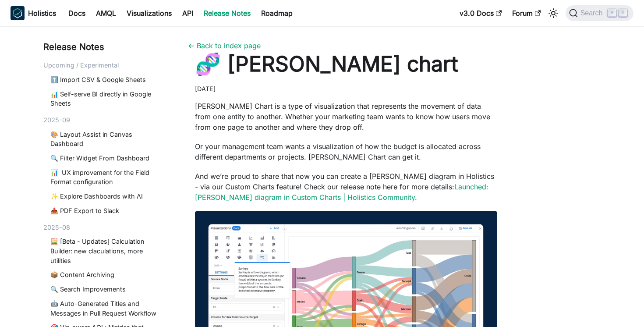 The width and height of the screenshot is (644, 327). I want to click on kbd: K, so click(623, 13).